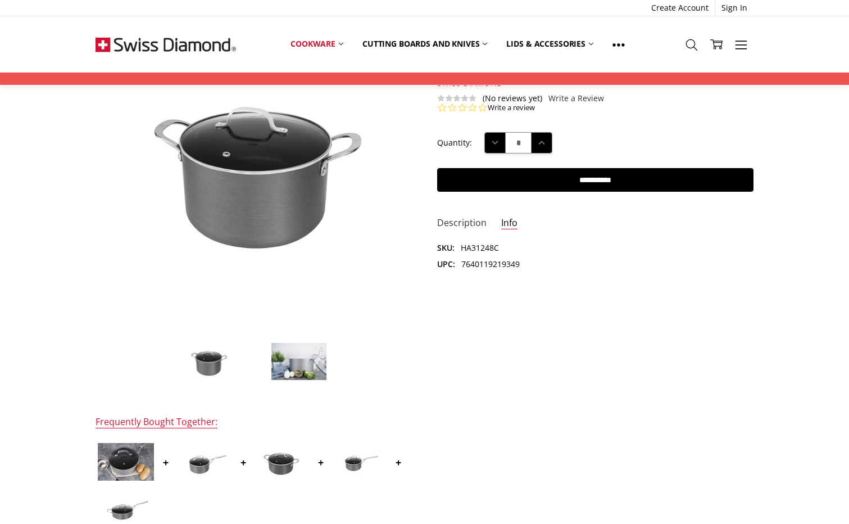  I want to click on label: Quantity:, so click(455, 143).